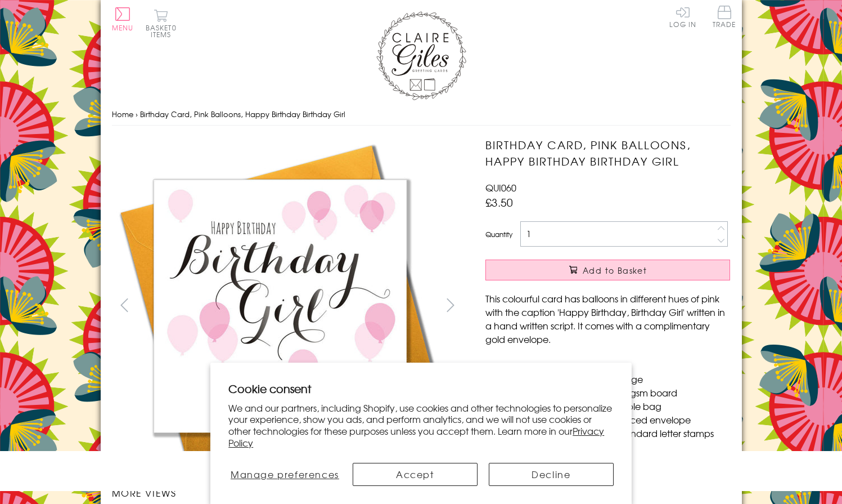  What do you see at coordinates (615, 270) in the screenshot?
I see `span: Add to Basket` at bounding box center [615, 270].